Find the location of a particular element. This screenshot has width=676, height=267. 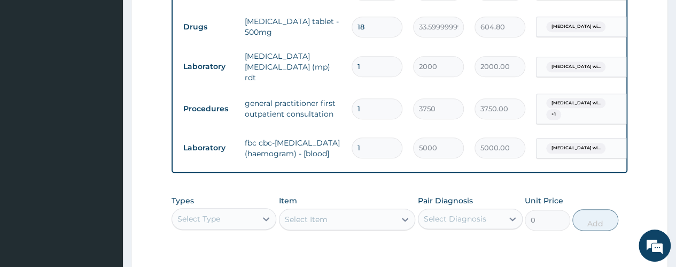

td: Drugs is located at coordinates (208, 27).